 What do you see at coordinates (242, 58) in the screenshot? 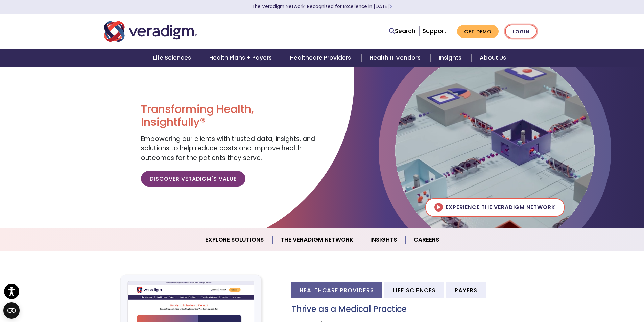
I see `a: Health Plans + Payers` at bounding box center [242, 58].